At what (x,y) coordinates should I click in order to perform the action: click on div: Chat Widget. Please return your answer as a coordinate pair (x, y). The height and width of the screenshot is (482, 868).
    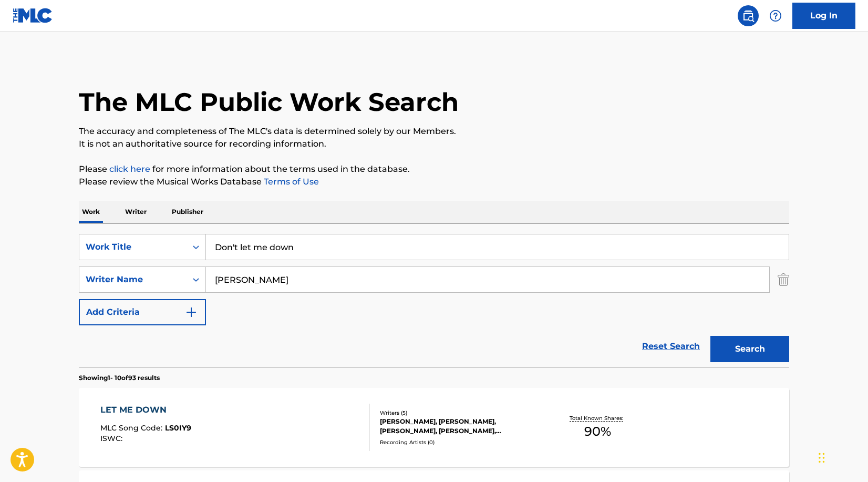
    Looking at the image, I should click on (842, 456).